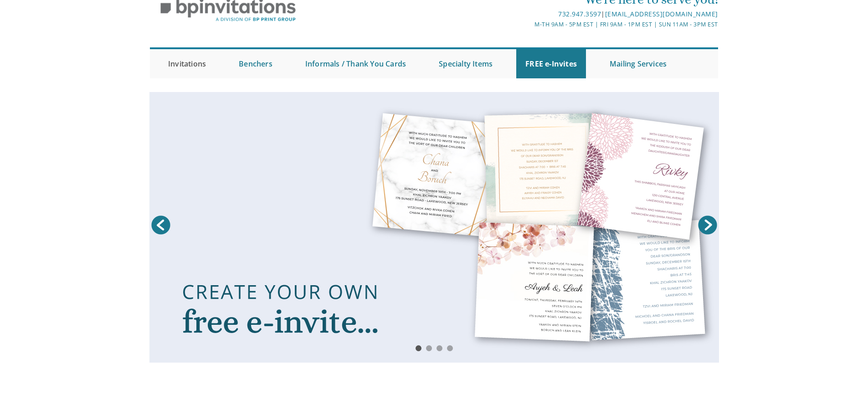 This screenshot has width=868, height=415. Describe the element at coordinates (187, 64) in the screenshot. I see `a: Invitations` at that location.